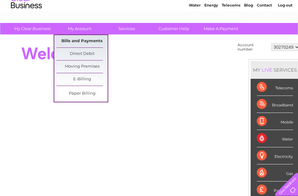 The image size is (298, 196). I want to click on a: Moving Premises, so click(82, 67).